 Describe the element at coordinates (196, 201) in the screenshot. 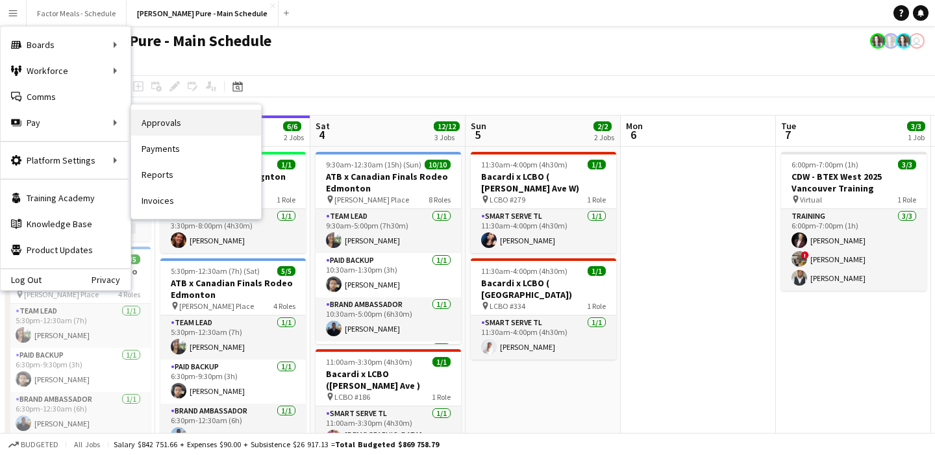

I see `a: Invoices` at that location.